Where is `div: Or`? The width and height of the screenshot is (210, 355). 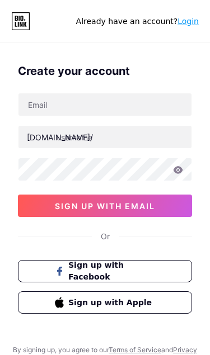
div: Or is located at coordinates (105, 236).